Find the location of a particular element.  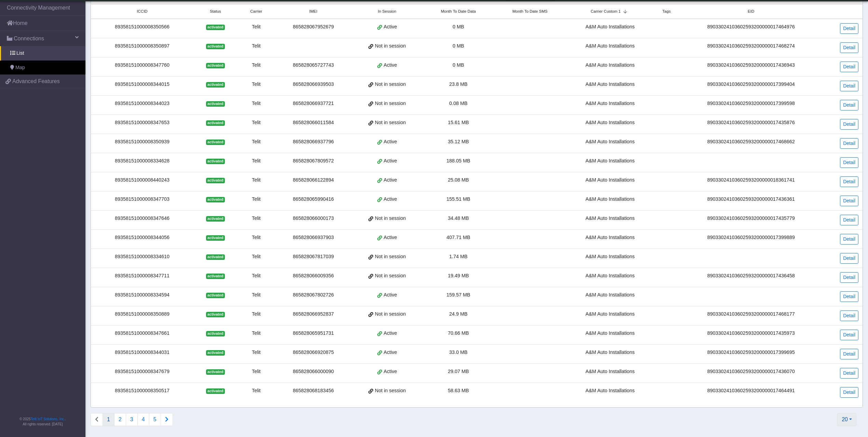

nav: Connections list navigation is located at coordinates (132, 419).